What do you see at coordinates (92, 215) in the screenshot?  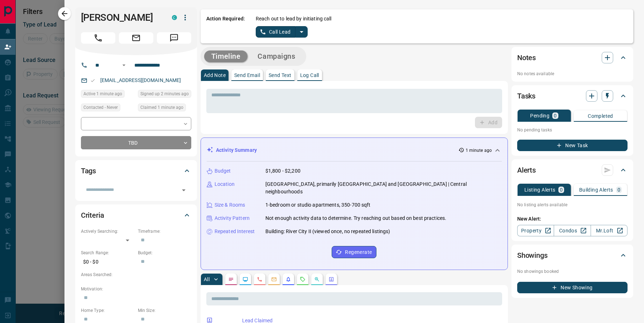 I see `h2: Criteria` at bounding box center [92, 215].